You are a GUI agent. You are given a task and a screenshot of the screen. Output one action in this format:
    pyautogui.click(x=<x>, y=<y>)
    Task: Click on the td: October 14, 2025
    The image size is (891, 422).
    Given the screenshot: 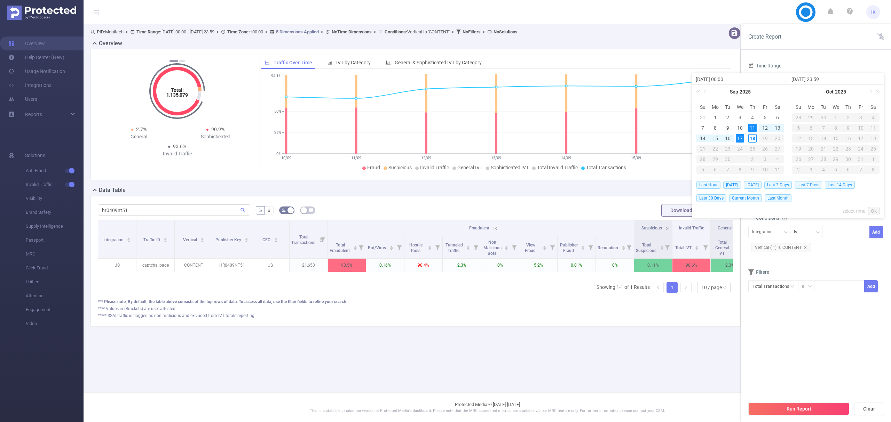 What is the action you would take?
    pyautogui.click(x=823, y=138)
    